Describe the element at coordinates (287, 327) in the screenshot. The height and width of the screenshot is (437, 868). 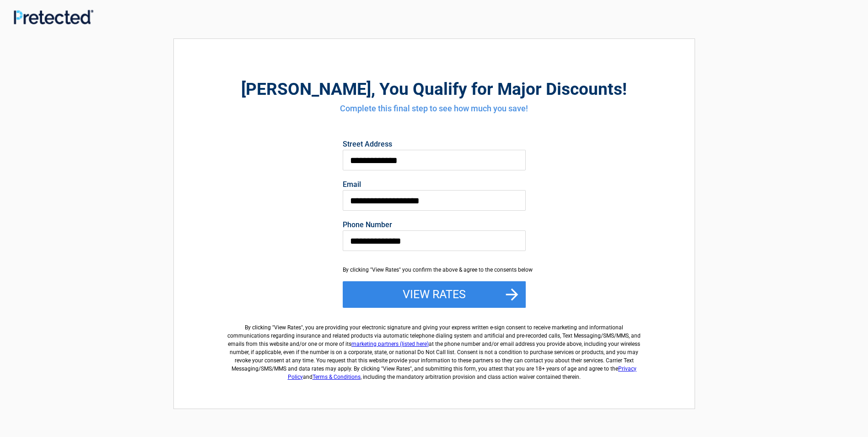
I see `span: View Rates` at that location.